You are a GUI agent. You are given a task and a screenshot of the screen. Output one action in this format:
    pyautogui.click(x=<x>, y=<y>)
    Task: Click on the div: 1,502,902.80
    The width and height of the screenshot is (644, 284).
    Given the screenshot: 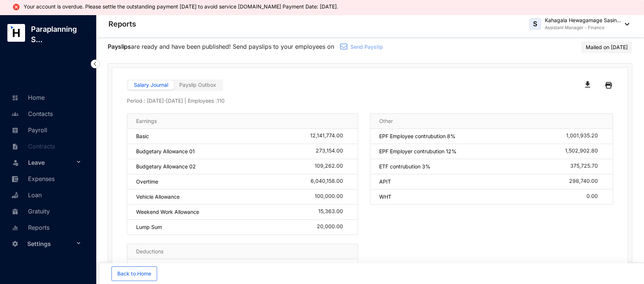 What is the action you would take?
    pyautogui.click(x=584, y=151)
    